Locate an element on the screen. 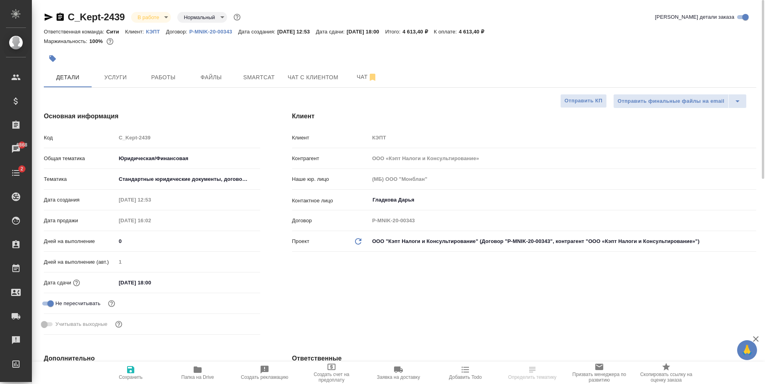  button: Папка на Drive is located at coordinates (198, 373).